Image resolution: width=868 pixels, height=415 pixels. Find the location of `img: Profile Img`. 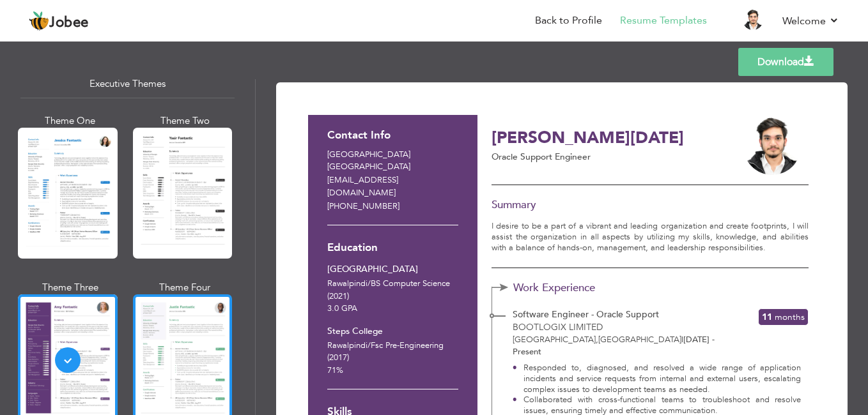

img: Profile Img is located at coordinates (753, 20).